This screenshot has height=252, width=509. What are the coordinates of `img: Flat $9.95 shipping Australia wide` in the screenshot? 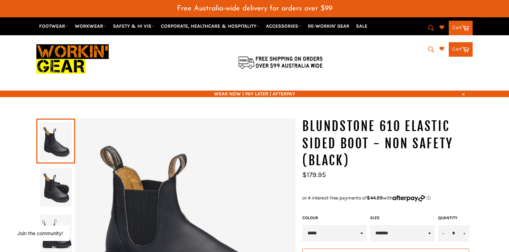 It's located at (280, 62).